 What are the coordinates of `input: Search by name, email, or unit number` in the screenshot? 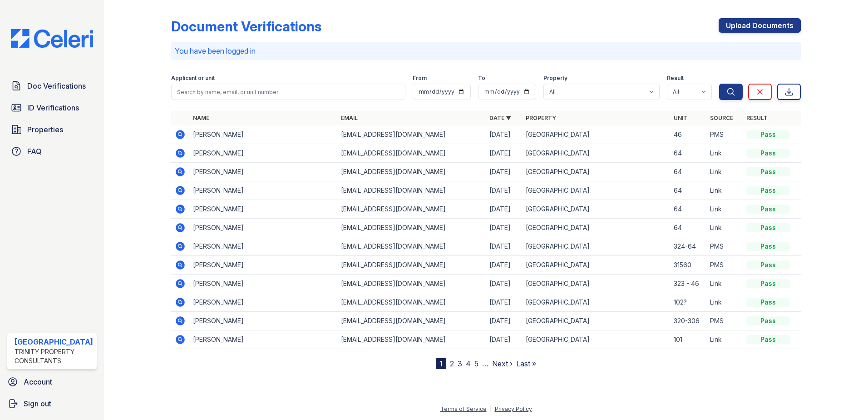 It's located at (289, 92).